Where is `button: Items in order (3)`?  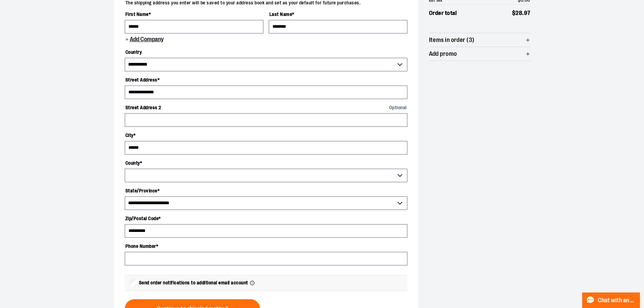
button: Items in order (3) is located at coordinates (480, 40).